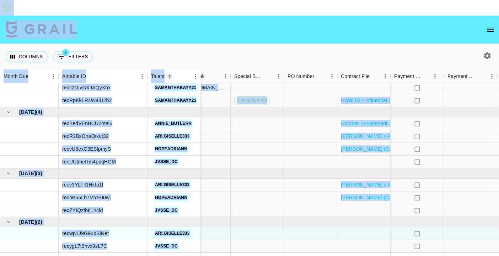  What do you see at coordinates (16, 76) in the screenshot?
I see `div: Month Due` at bounding box center [16, 76].